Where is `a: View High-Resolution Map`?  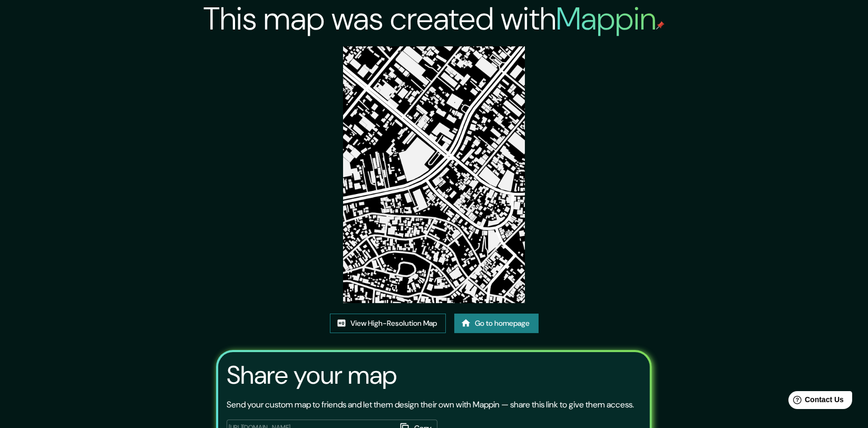
a: View High-Resolution Map is located at coordinates (388, 323).